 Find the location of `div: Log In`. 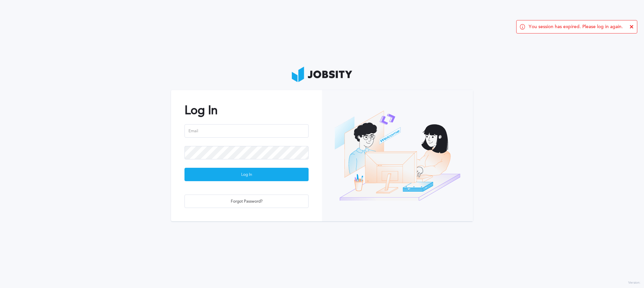

div: Log In is located at coordinates (246, 175).